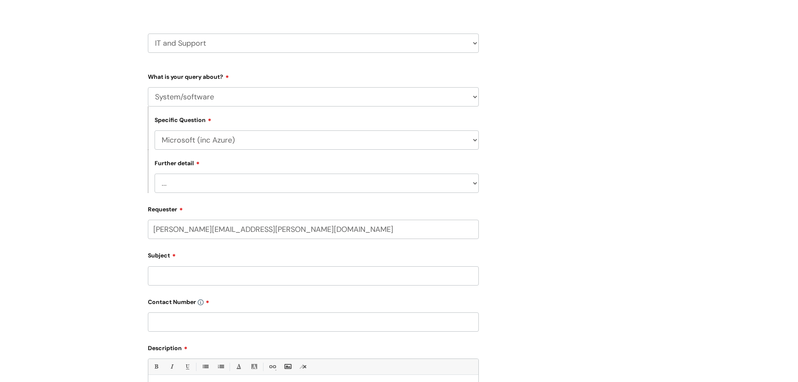 Image resolution: width=798 pixels, height=382 pixels. What do you see at coordinates (313, 300) in the screenshot?
I see `label: Contact Number` at bounding box center [313, 300].